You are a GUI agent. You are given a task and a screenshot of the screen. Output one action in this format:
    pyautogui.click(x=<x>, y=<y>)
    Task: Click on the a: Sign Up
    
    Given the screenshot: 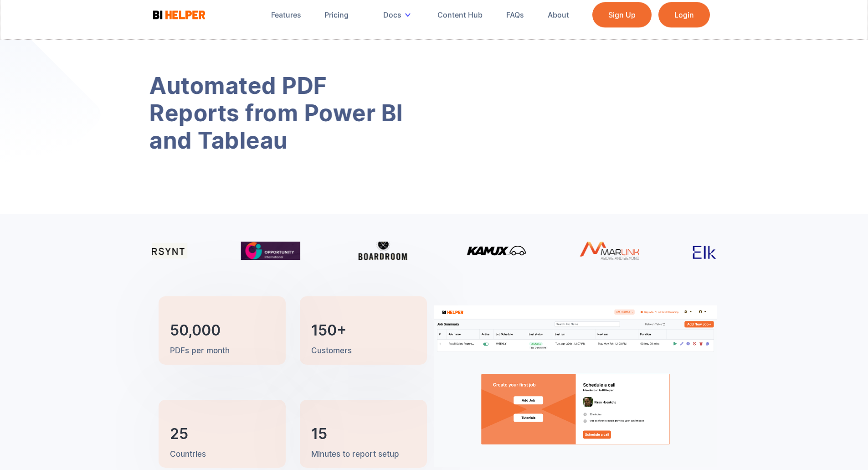 What is the action you would take?
    pyautogui.click(x=622, y=15)
    